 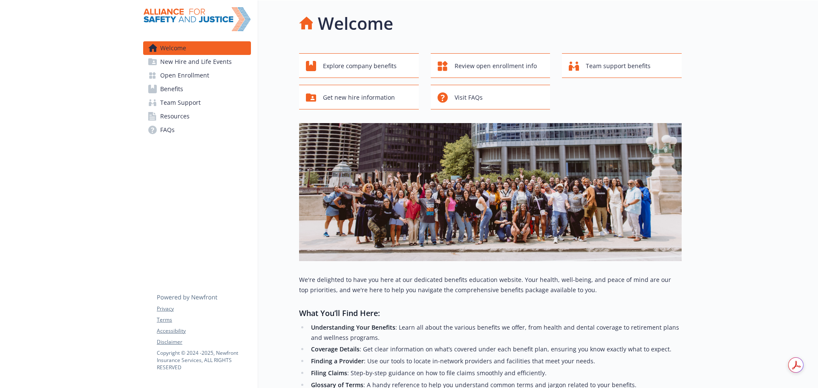 What do you see at coordinates (353, 327) in the screenshot?
I see `strong: Understanding Your Benefits` at bounding box center [353, 327].